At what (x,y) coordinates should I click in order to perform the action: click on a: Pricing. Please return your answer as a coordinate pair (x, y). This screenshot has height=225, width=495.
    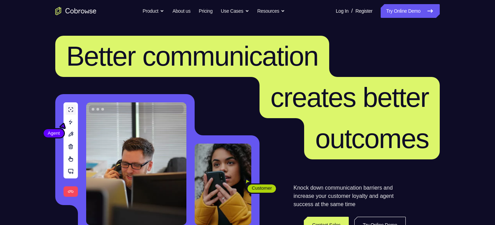
    Looking at the image, I should click on (206, 11).